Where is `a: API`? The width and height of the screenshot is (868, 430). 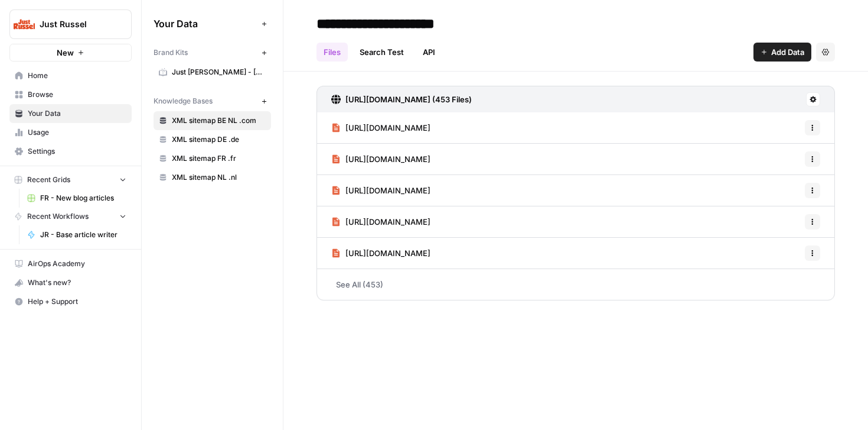
a: API is located at coordinates (429, 52).